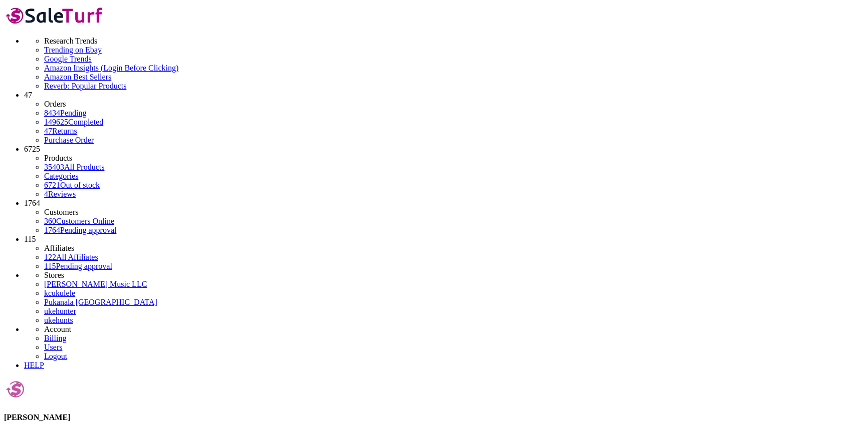  Describe the element at coordinates (71, 185) in the screenshot. I see `a: 6721Out of stock` at that location.